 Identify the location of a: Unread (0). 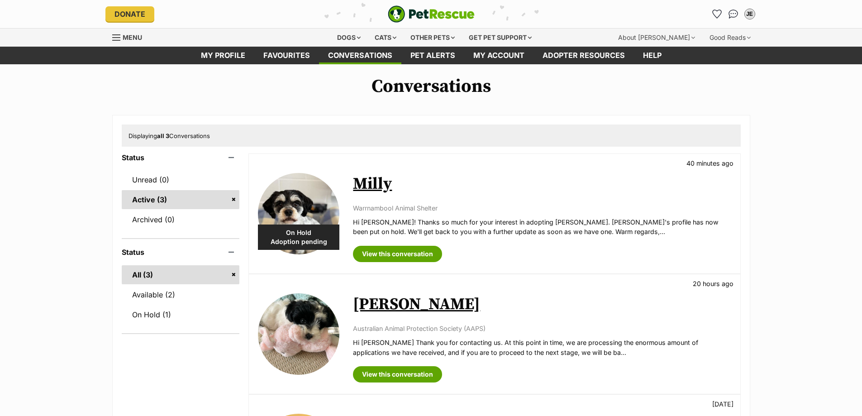
(181, 180).